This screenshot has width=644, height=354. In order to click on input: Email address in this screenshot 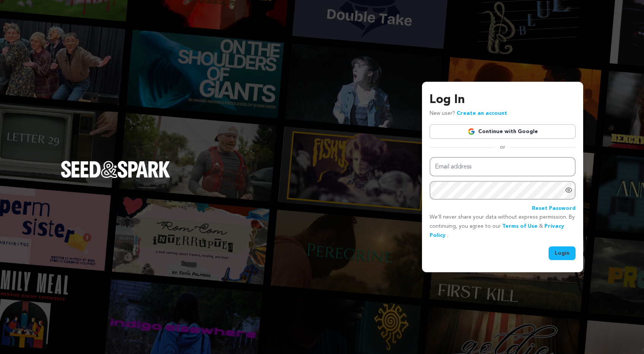, I will do `click(503, 167)`.